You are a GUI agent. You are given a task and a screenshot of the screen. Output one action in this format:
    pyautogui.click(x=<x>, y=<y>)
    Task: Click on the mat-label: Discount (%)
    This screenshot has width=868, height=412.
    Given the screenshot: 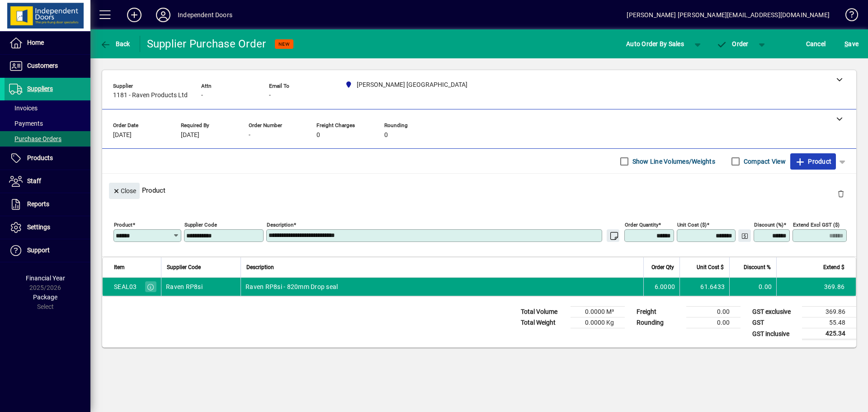 What is the action you would take?
    pyautogui.click(x=768, y=225)
    